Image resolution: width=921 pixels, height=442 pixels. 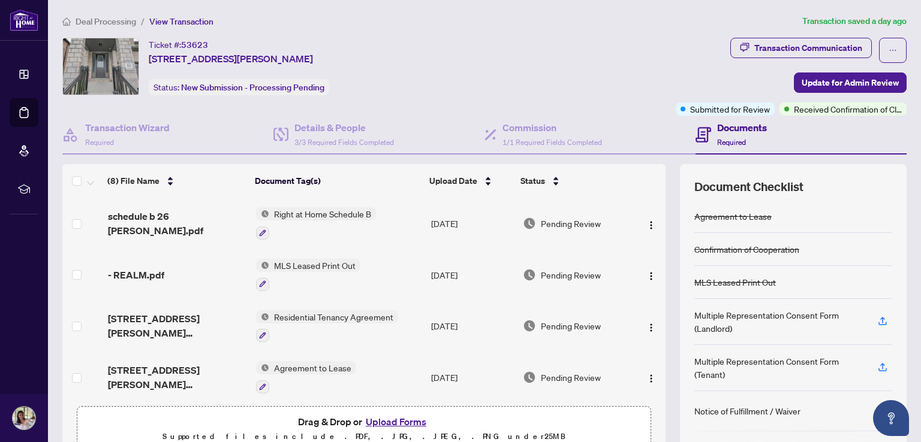 I want to click on img: logo, so click(x=24, y=20).